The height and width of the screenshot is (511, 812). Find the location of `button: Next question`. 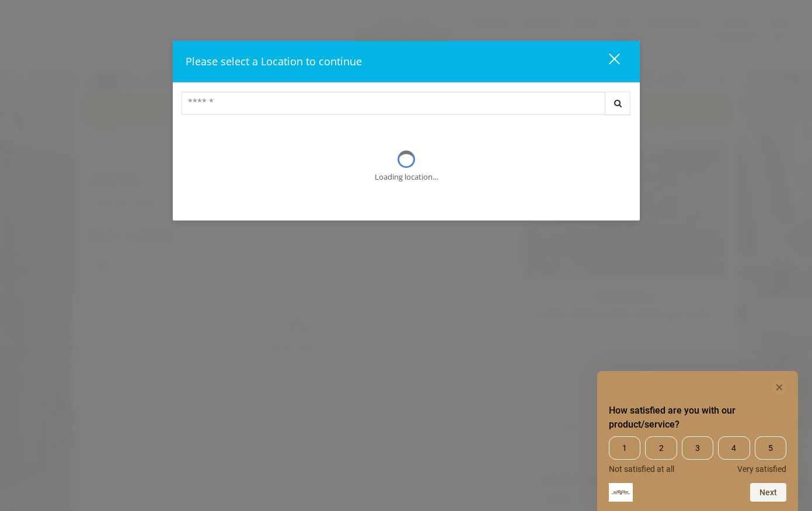

button: Next question is located at coordinates (768, 492).